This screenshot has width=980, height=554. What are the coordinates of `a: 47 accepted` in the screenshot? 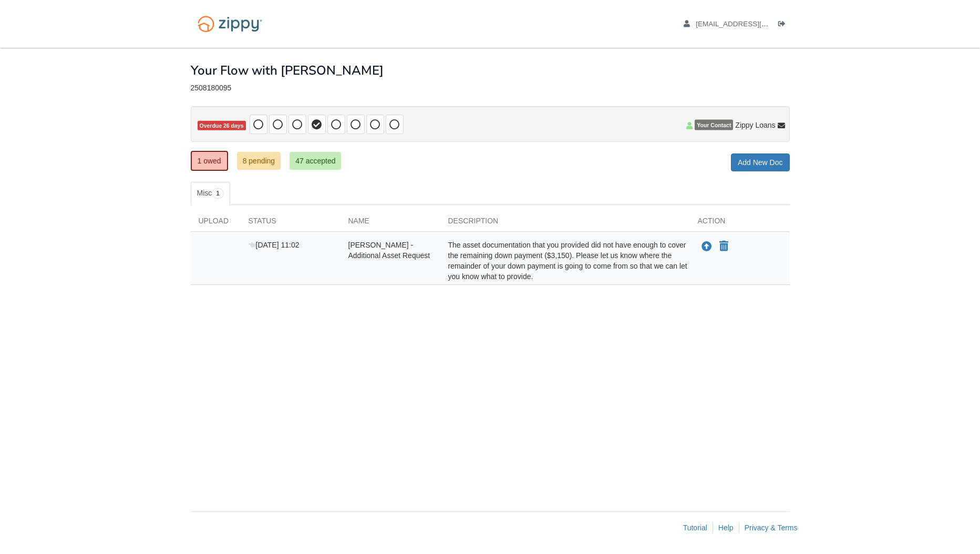 It's located at (316, 161).